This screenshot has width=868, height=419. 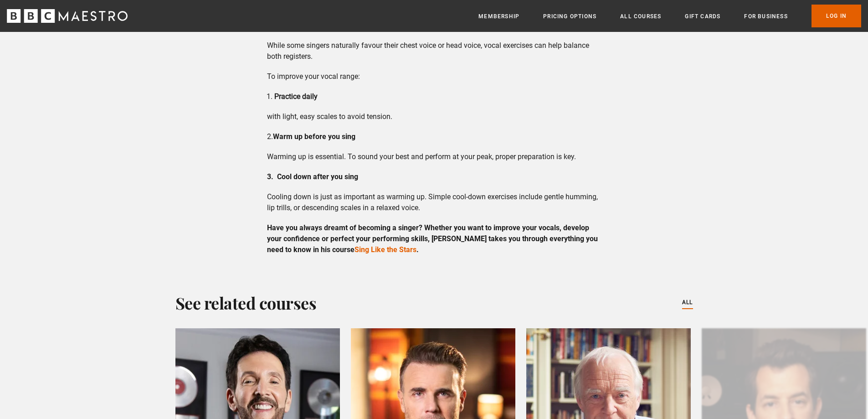 What do you see at coordinates (641, 16) in the screenshot?
I see `a: All Courses` at bounding box center [641, 16].